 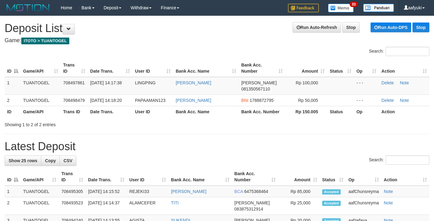 What do you see at coordinates (366, 111) in the screenshot?
I see `th: Op` at bounding box center [366, 111].